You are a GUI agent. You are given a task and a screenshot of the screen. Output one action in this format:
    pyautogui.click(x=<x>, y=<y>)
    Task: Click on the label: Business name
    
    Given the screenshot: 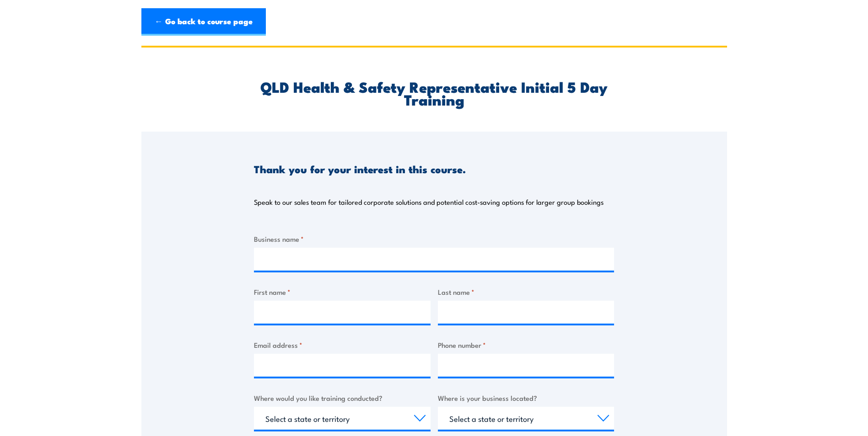 What is the action you would take?
    pyautogui.click(x=434, y=238)
    